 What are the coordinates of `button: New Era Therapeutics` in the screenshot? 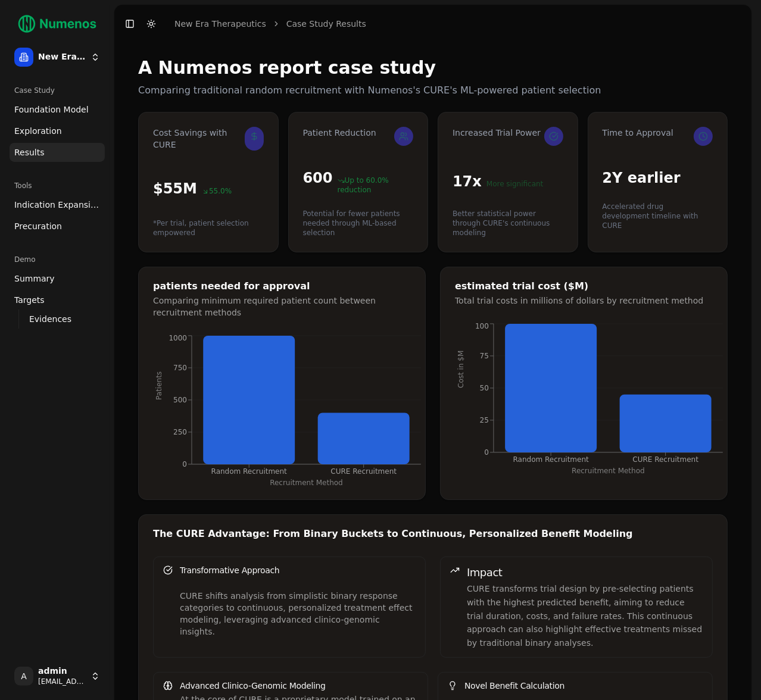 It's located at (57, 57).